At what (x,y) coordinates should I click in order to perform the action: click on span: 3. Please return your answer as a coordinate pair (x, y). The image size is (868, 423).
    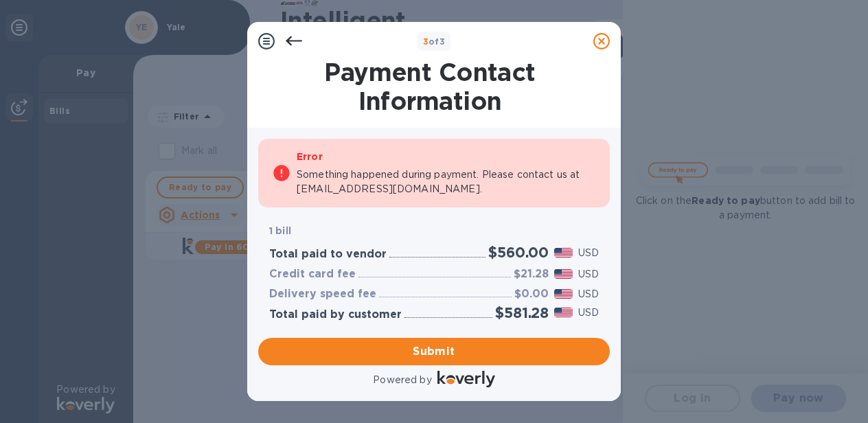
    Looking at the image, I should click on (426, 41).